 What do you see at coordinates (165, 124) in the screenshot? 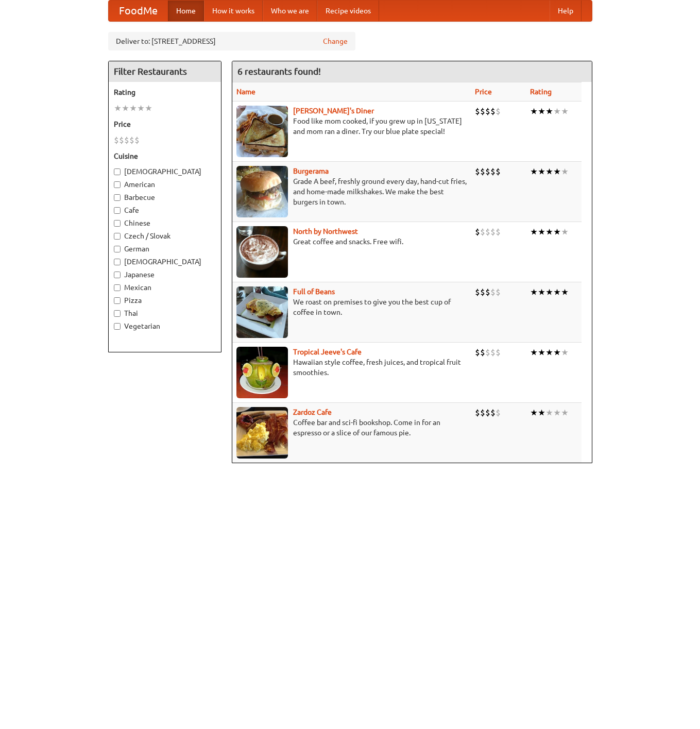
I see `h5: Price` at bounding box center [165, 124].